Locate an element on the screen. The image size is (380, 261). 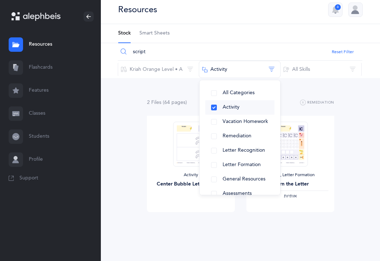
button: Letter Formation is located at coordinates (240, 165).